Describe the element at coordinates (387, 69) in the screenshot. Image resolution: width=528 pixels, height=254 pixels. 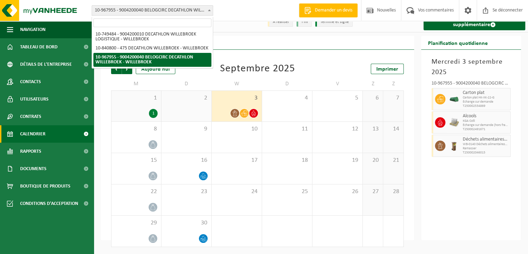
I see `font: Imprimer` at that location.